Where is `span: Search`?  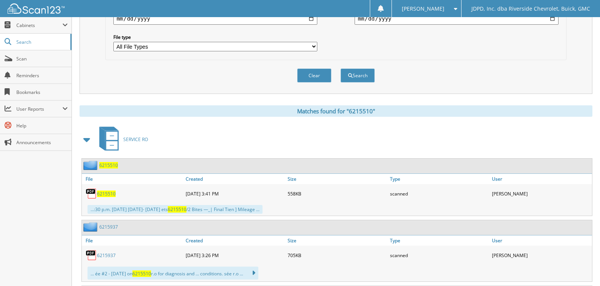 span: Search is located at coordinates (41, 42).